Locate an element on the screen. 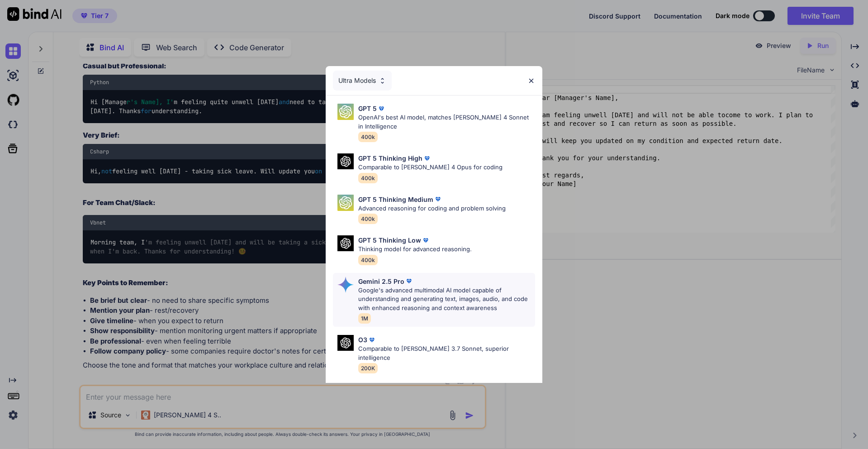 This screenshot has height=449, width=868. p: GPT 5 Thinking Low is located at coordinates (389, 239).